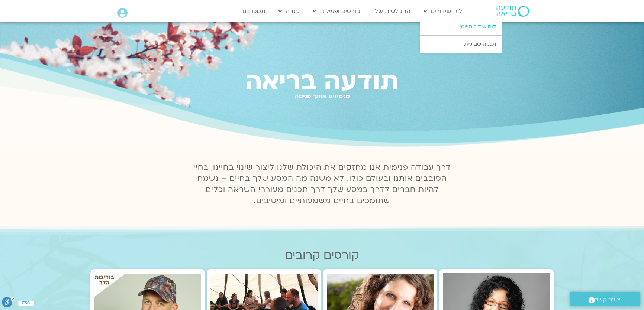  Describe the element at coordinates (460, 44) in the screenshot. I see `a: תכניה שבועית` at that location.